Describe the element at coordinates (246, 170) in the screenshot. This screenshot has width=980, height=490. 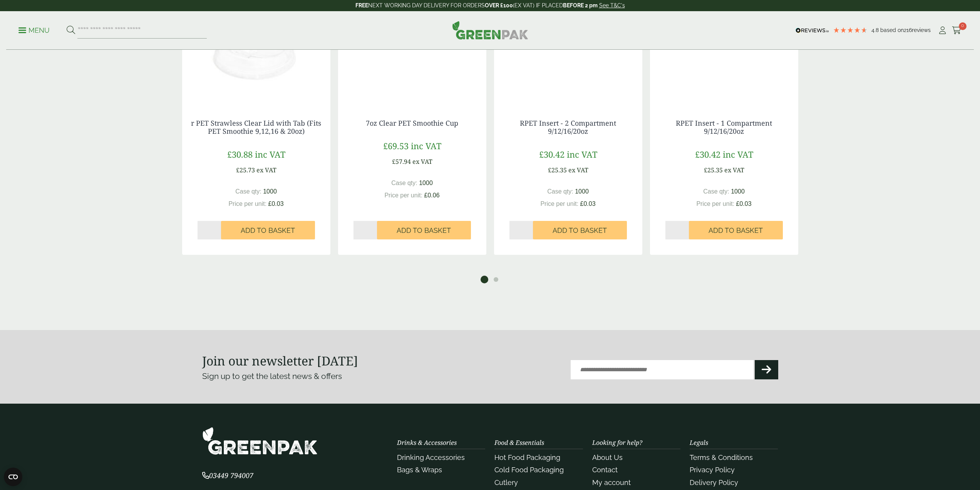
I see `bdi: 25.73` at that location.